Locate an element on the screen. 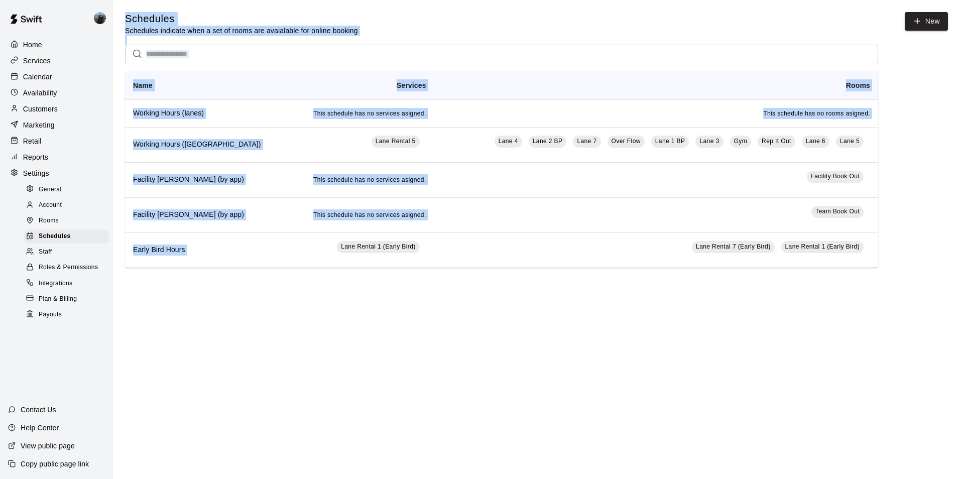 This screenshot has height=479, width=960. div: Rooms is located at coordinates (66, 221).